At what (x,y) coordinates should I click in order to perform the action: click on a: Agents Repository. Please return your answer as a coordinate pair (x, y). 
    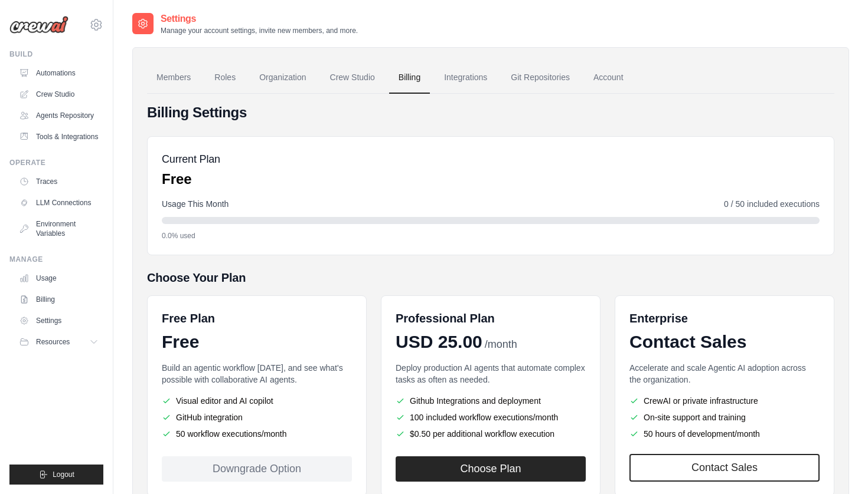
    Looking at the image, I should click on (59, 116).